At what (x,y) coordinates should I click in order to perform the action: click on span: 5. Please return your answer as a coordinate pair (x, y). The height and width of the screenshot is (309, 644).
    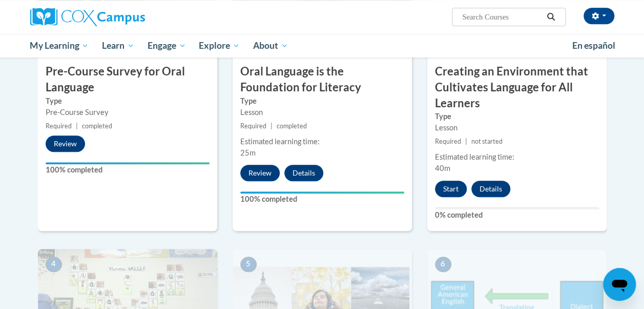
    Looking at the image, I should click on (249, 264).